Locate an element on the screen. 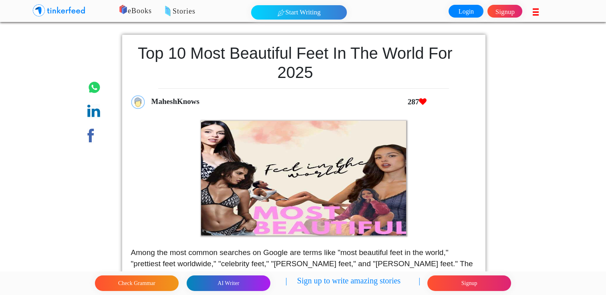 Image resolution: width=606 pixels, height=295 pixels. img: whatsapp.png is located at coordinates (94, 87).